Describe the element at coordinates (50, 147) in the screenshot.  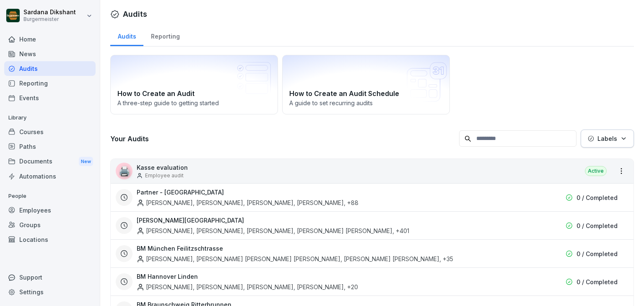
I see `div: Paths` at that location.